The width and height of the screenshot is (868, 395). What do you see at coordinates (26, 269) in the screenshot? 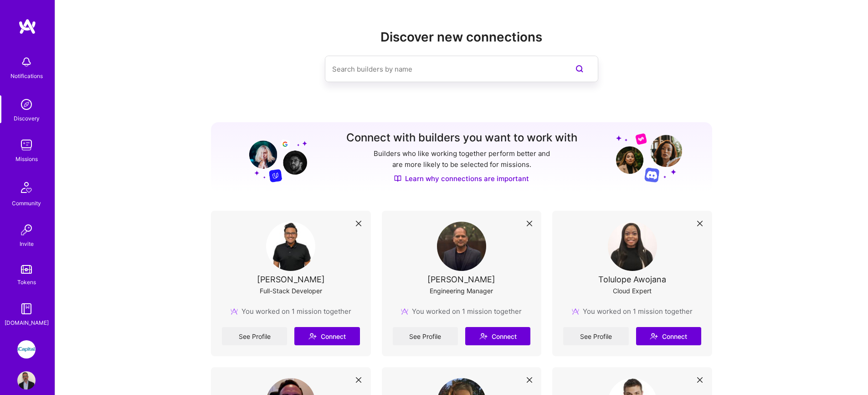
I see `img: tokens` at bounding box center [26, 269].